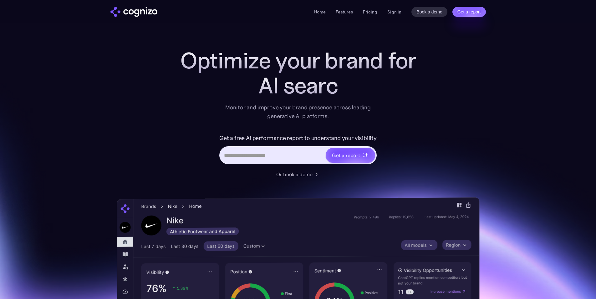  Describe the element at coordinates (298, 174) in the screenshot. I see `a: Or book a demo` at that location.